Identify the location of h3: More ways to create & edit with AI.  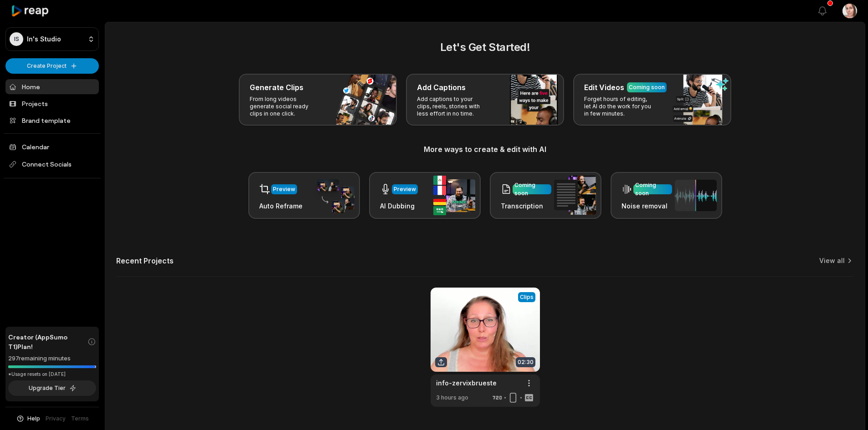
(485, 149).